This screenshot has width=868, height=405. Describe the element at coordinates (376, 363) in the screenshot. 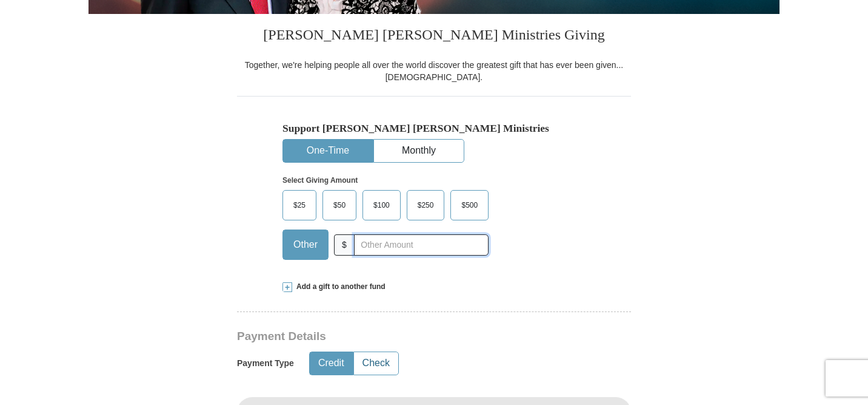

I see `button: Check` at that location.